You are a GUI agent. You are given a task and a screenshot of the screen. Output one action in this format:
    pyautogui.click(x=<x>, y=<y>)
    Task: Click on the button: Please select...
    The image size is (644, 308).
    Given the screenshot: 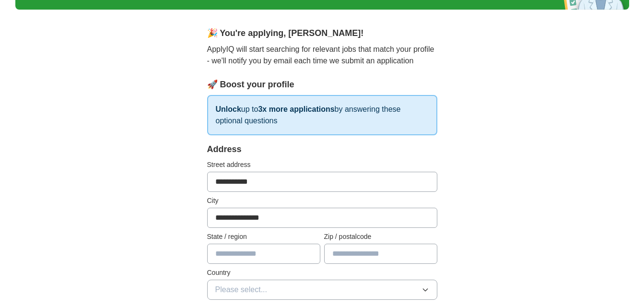 What is the action you would take?
    pyautogui.click(x=323, y=290)
    